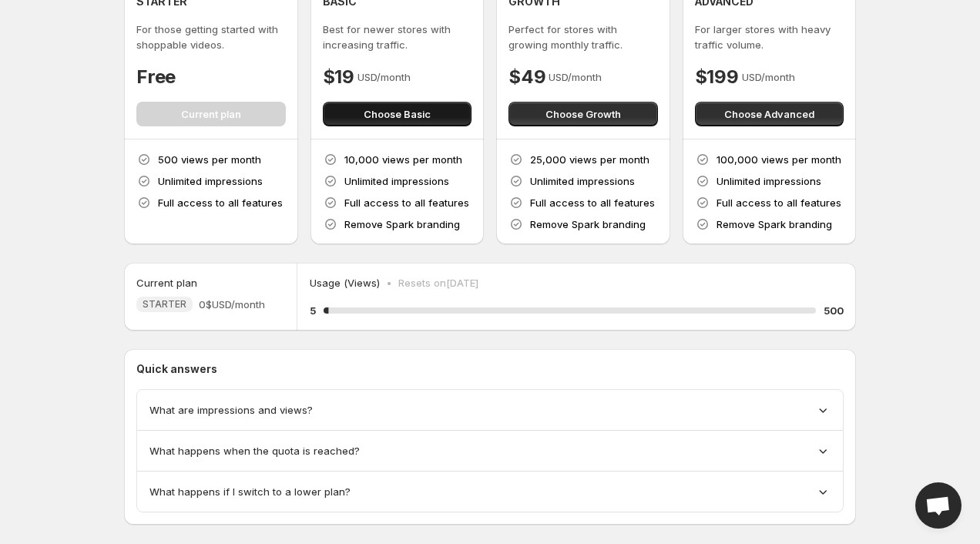 The width and height of the screenshot is (980, 544). What do you see at coordinates (344, 283) in the screenshot?
I see `p: Usage (Views)` at bounding box center [344, 283].